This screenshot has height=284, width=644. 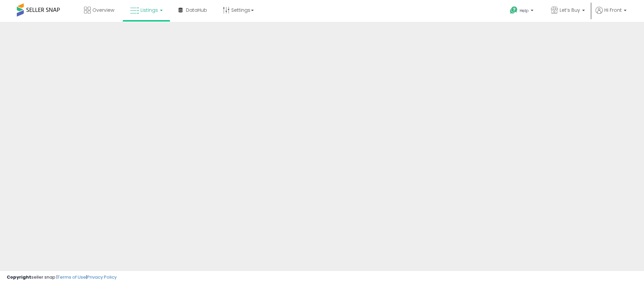 What do you see at coordinates (197, 10) in the screenshot?
I see `span: DataHub` at bounding box center [197, 10].